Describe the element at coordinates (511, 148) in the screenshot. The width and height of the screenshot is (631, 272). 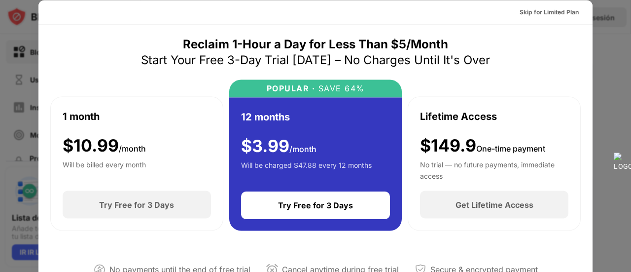
I see `span: One-time payment` at that location.